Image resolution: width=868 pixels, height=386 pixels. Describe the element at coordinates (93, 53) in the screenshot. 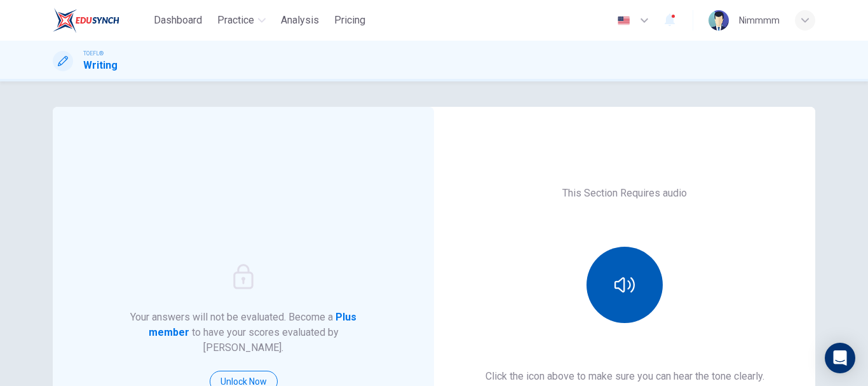

I see `span: TOEFL®` at that location.